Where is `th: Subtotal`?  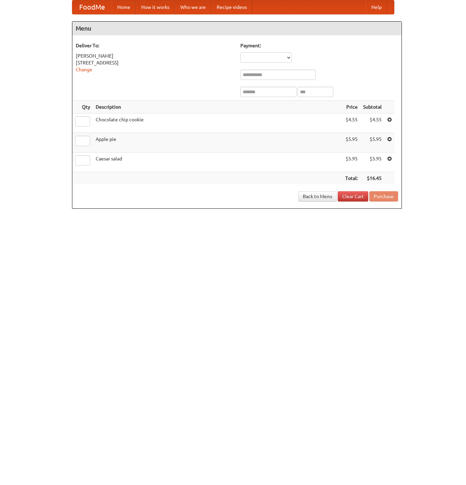
th: Subtotal is located at coordinates (373, 107).